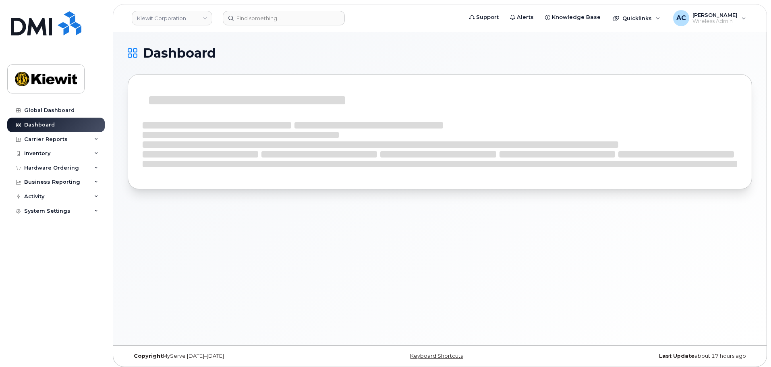  Describe the element at coordinates (436, 356) in the screenshot. I see `a: Keyboard Shortcuts` at that location.